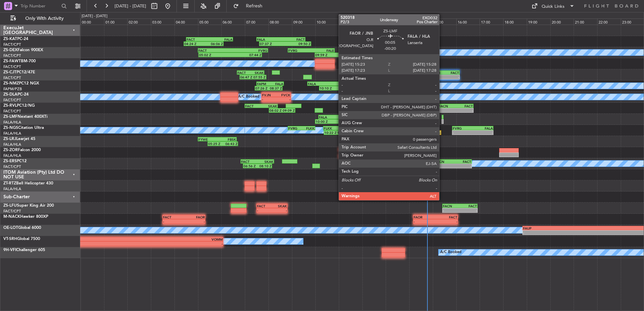 The width and height of the screenshot is (644, 311). Describe the element at coordinates (405, 121) in the screenshot. I see `div: 14:20 Z` at that location.